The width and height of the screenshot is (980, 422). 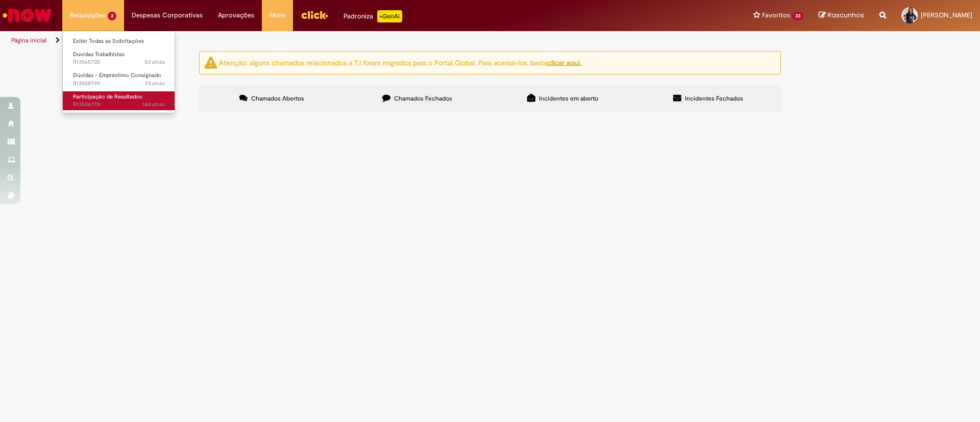 What do you see at coordinates (423, 98) in the screenshot?
I see `span: Chamados Fechados` at bounding box center [423, 98].